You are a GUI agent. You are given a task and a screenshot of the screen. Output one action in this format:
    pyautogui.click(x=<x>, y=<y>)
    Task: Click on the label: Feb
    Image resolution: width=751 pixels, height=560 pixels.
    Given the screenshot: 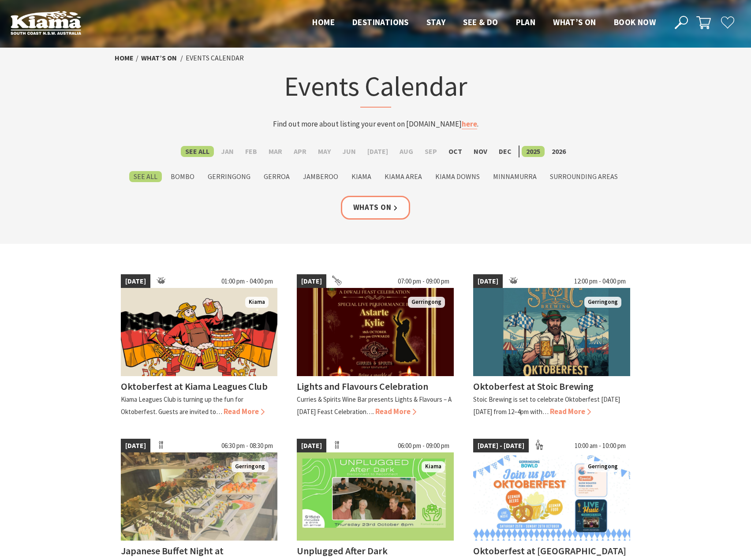 What is the action you would take?
    pyautogui.click(x=251, y=151)
    